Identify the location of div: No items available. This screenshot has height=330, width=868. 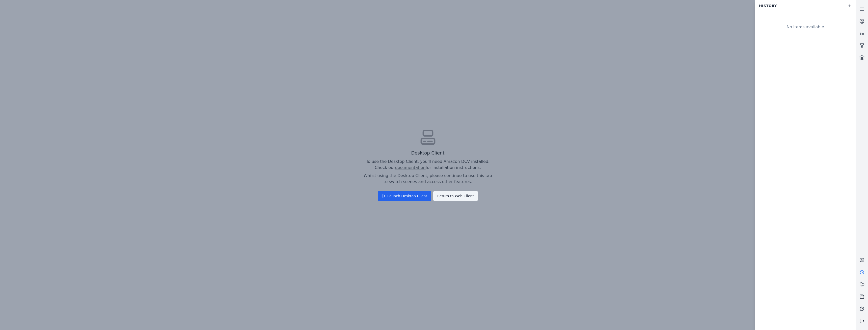
(805, 27).